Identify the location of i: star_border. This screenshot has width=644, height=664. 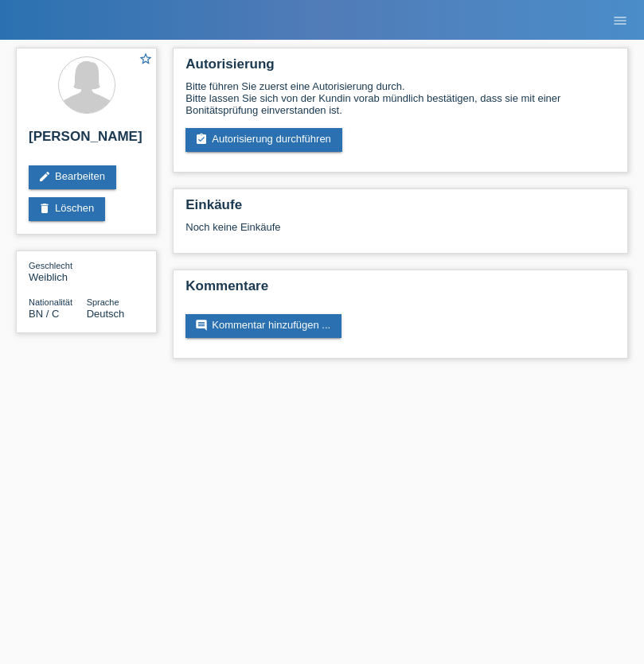
(145, 59).